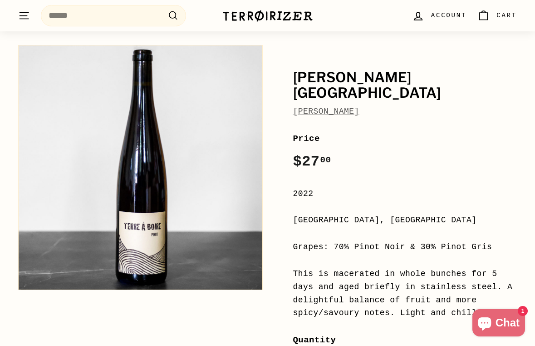 The image size is (535, 346). What do you see at coordinates (497, 15) in the screenshot?
I see `a: Cart` at bounding box center [497, 15].